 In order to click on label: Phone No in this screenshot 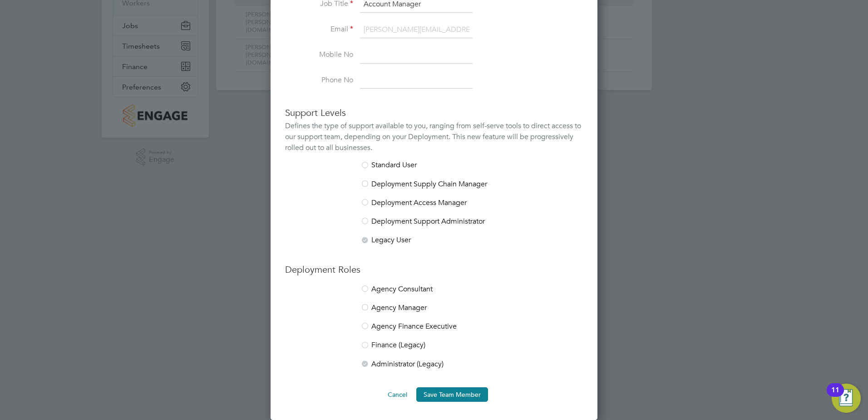, I will do `click(319, 80)`.